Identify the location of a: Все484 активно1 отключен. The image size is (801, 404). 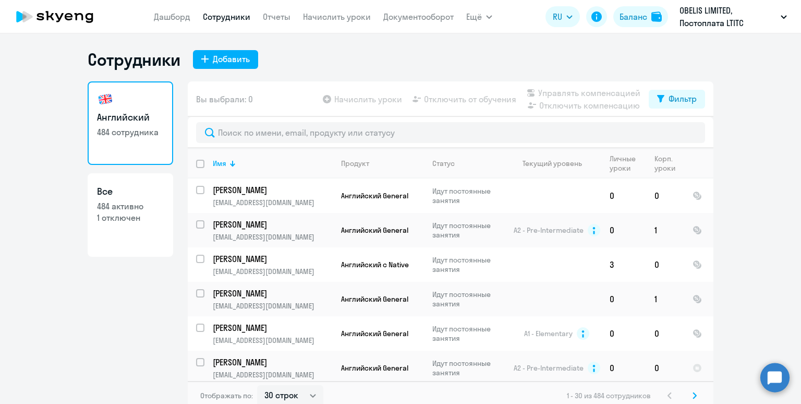
(130, 215).